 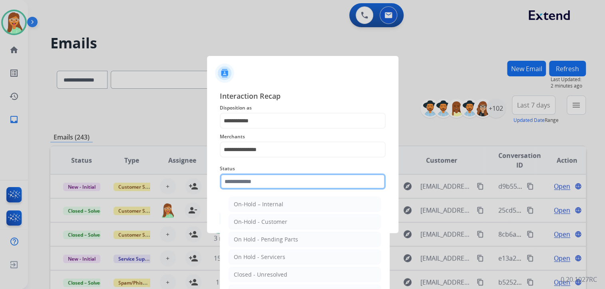 I want to click on img: contactIcon, so click(x=225, y=73).